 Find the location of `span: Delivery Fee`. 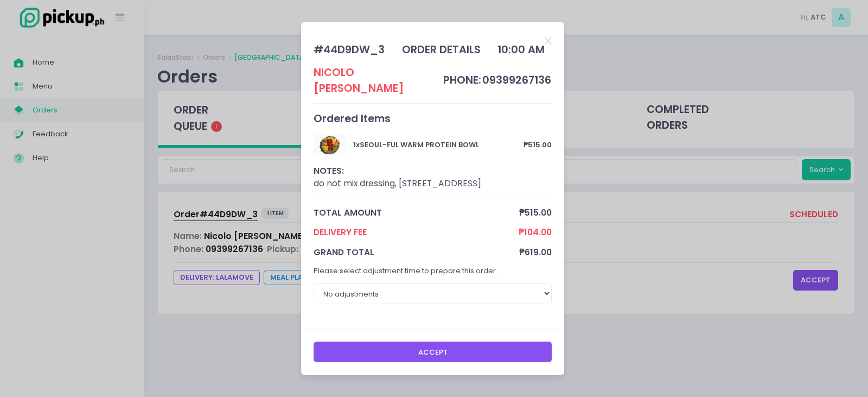

span: Delivery Fee is located at coordinates (416, 232).